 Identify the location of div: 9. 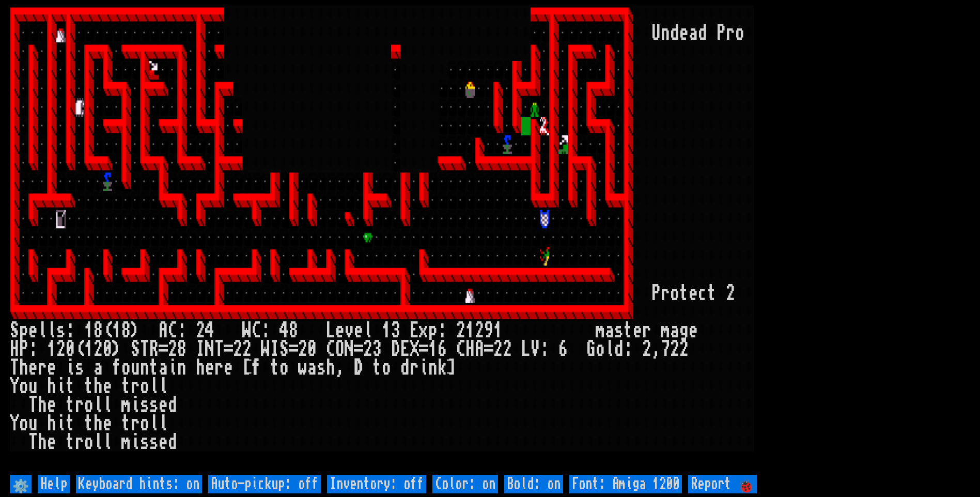
(489, 331).